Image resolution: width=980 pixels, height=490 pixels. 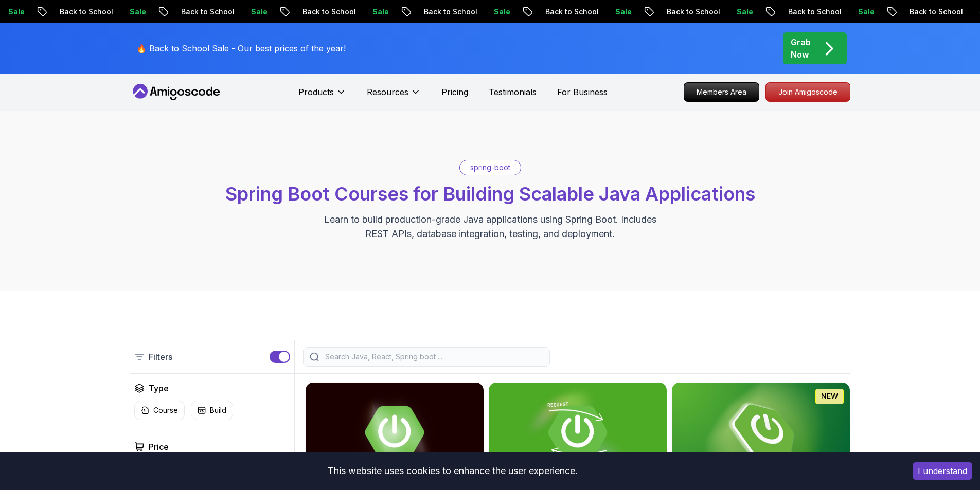 I want to click on button: Products, so click(x=322, y=96).